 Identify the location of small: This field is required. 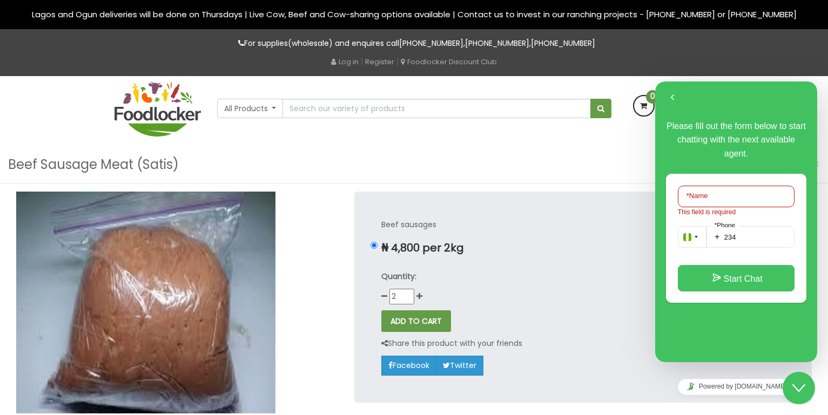
(51, 131).